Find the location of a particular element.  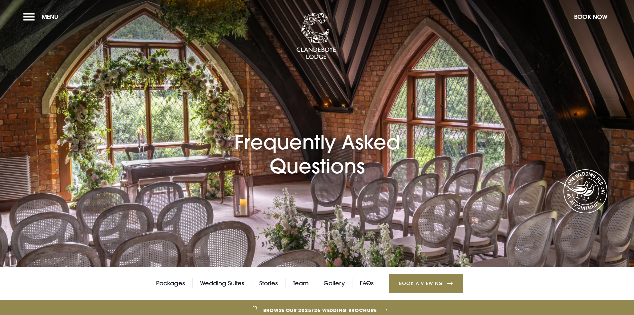

a: Packages is located at coordinates (170, 283).